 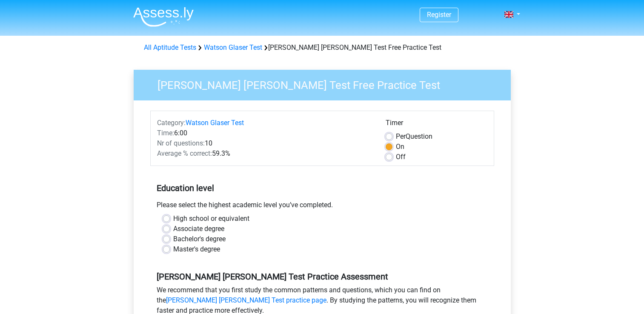 I want to click on label: Question, so click(x=414, y=137).